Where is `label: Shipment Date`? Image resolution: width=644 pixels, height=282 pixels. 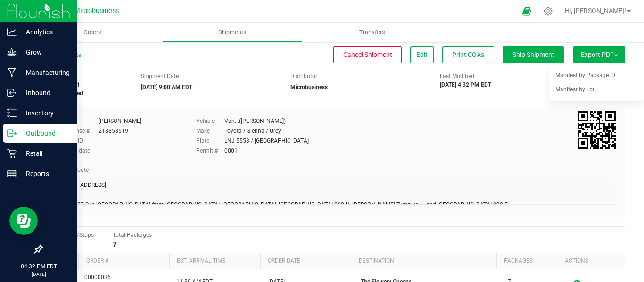 label: Shipment Date is located at coordinates (160, 77).